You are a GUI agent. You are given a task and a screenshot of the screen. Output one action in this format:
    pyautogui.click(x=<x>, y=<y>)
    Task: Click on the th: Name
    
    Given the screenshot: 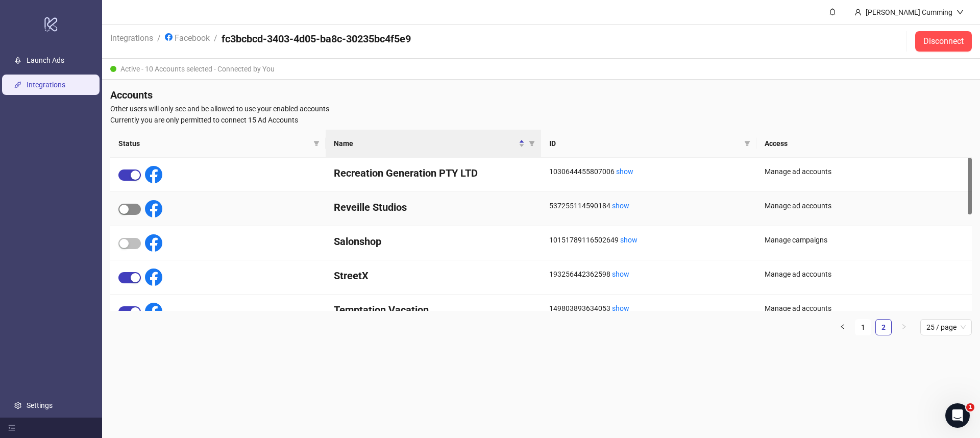 What is the action you would take?
    pyautogui.click(x=433, y=144)
    